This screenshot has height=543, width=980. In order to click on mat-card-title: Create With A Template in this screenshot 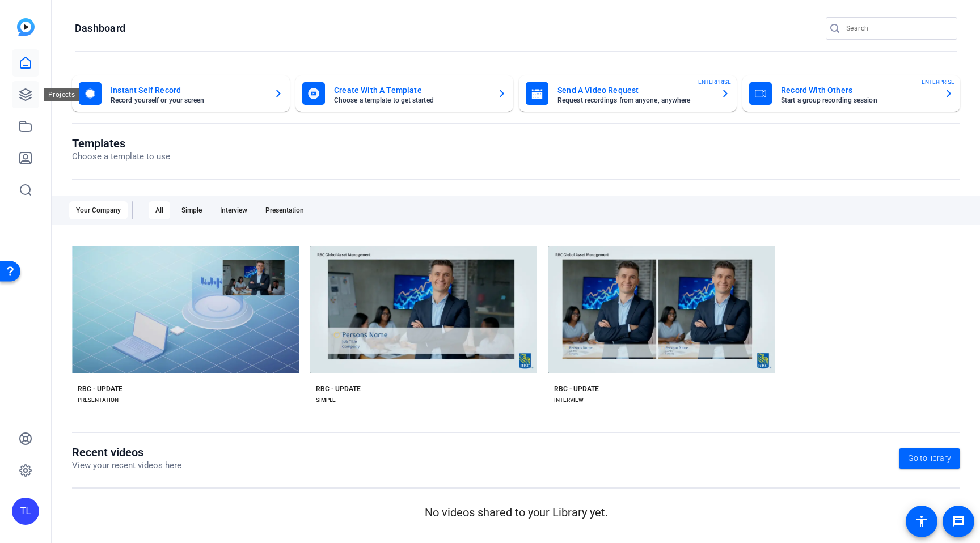, I will do `click(411, 90)`.